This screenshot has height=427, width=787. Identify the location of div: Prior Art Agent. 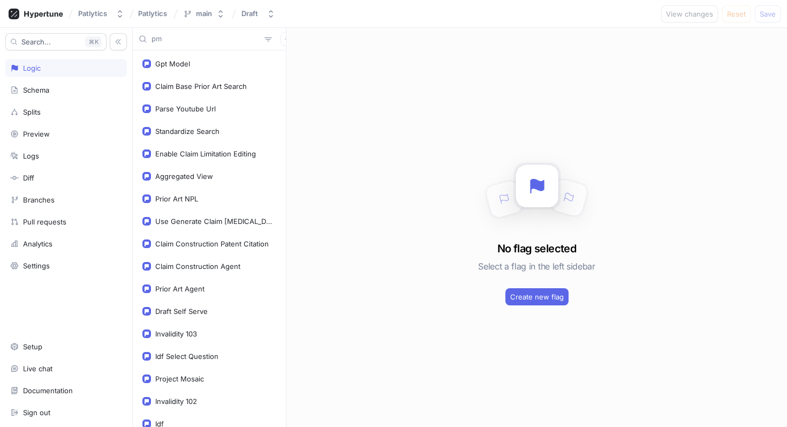
(180, 288).